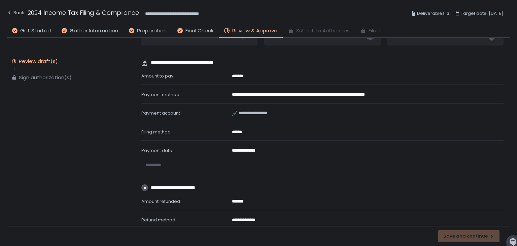 Image resolution: width=517 pixels, height=246 pixels. Describe the element at coordinates (433, 13) in the screenshot. I see `span: Deliverables: 3` at that location.